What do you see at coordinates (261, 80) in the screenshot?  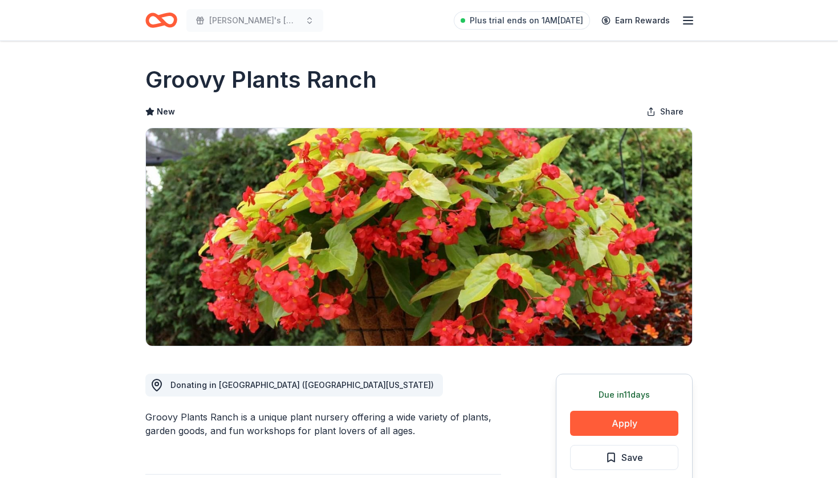 I see `h1: Groovy Plants Ranch` at bounding box center [261, 80].